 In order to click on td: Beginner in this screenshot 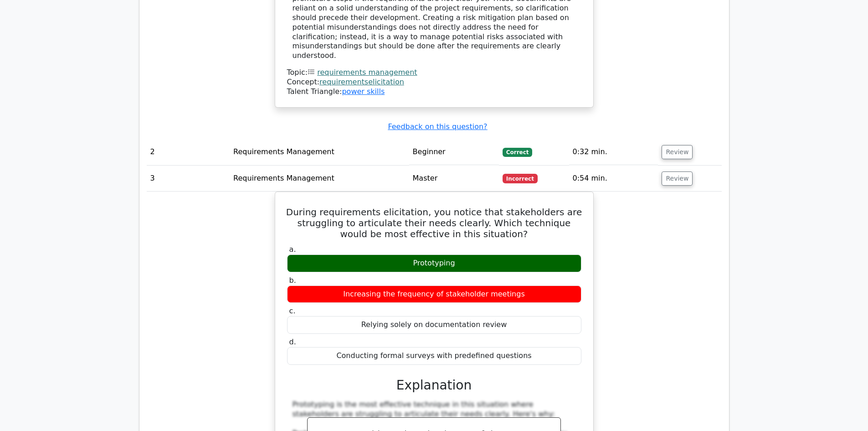, I will do `click(453, 152)`.